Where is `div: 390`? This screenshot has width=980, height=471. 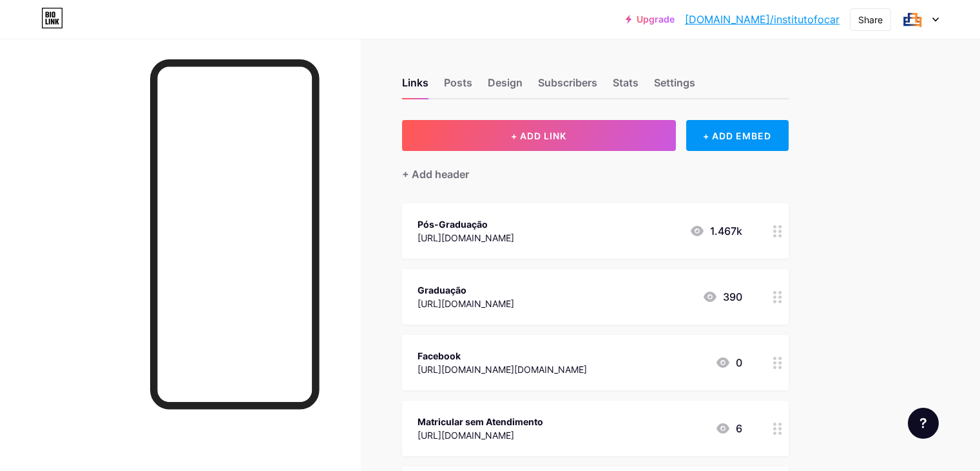 div: 390 is located at coordinates (722, 297).